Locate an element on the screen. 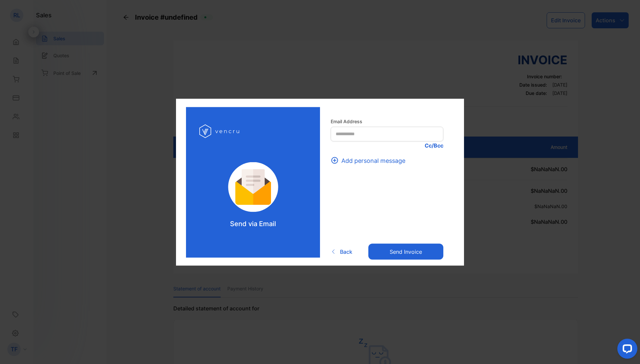 The height and width of the screenshot is (364, 640). button: Add personal message is located at coordinates (370, 160).